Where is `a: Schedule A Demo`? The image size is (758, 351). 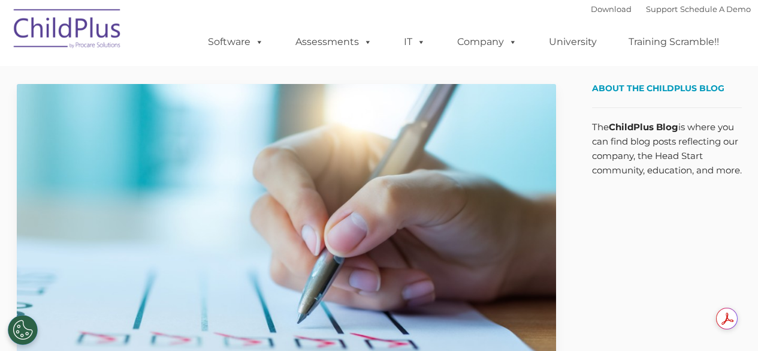 a: Schedule A Demo is located at coordinates (716, 9).